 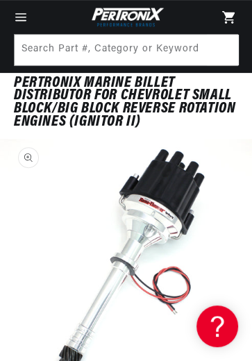 I want to click on summary: Menu, so click(x=21, y=17).